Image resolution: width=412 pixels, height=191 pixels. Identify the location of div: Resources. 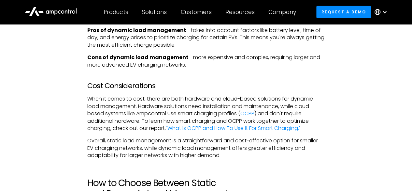
(240, 12).